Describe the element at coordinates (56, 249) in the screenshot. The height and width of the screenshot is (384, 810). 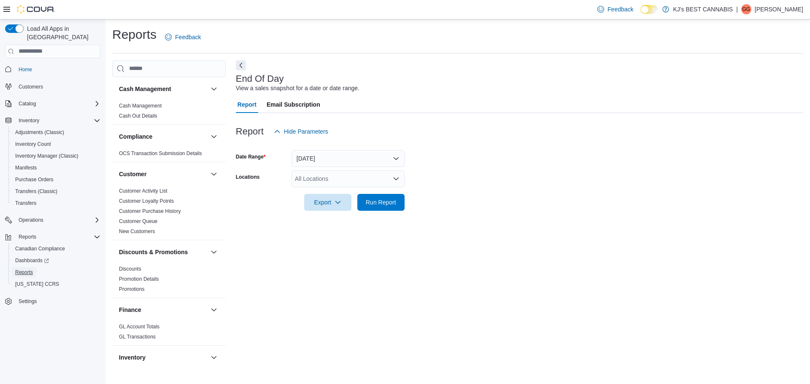
I see `button: Canadian Compliance` at that location.